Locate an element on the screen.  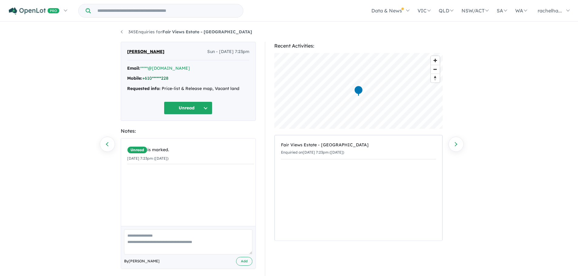
button: Unread is located at coordinates (188, 108).